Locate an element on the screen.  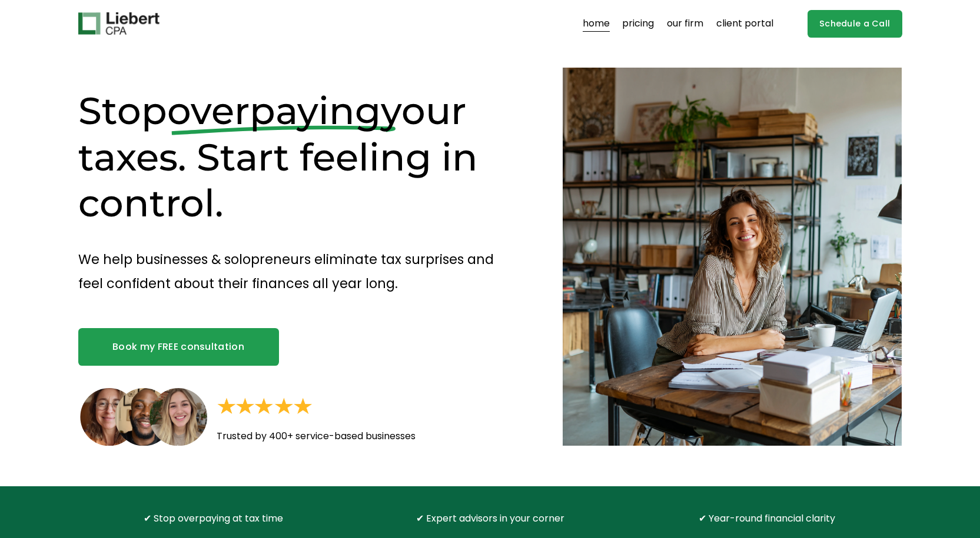
p: ✔ Stop overpaying at tax time is located at coordinates (213, 519).